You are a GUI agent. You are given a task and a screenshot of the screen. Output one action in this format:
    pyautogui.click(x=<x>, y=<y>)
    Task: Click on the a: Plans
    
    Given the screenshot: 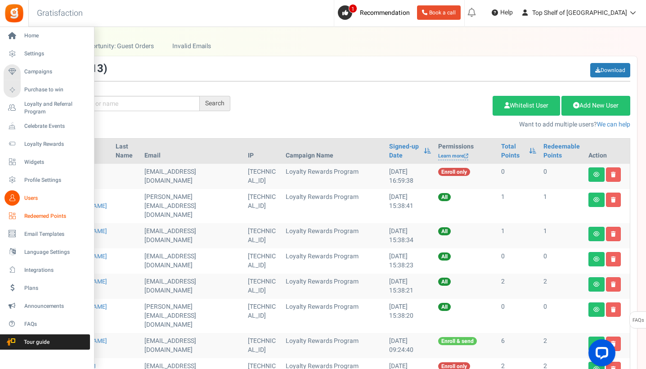 What is the action you would take?
    pyautogui.click(x=47, y=288)
    